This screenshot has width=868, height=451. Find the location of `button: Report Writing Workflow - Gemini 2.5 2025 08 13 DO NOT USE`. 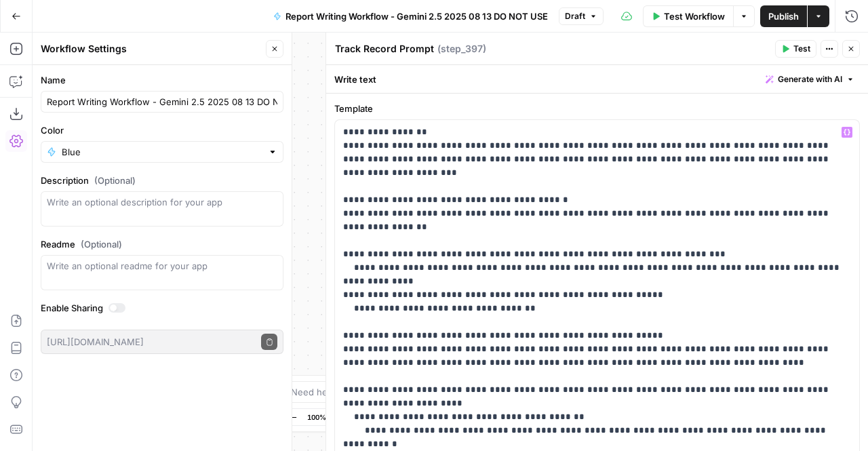

button: Report Writing Workflow - Gemini 2.5 2025 08 13 DO NOT USE is located at coordinates (410, 16).